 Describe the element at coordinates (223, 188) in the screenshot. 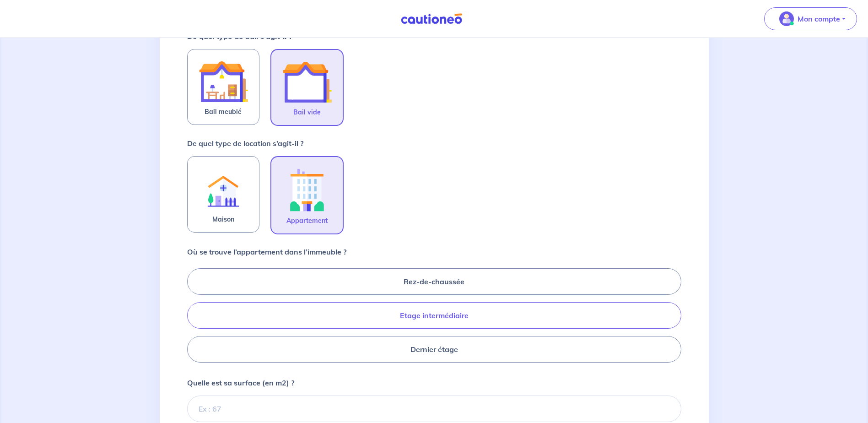

I see `img: illu_rent.svg` at that location.